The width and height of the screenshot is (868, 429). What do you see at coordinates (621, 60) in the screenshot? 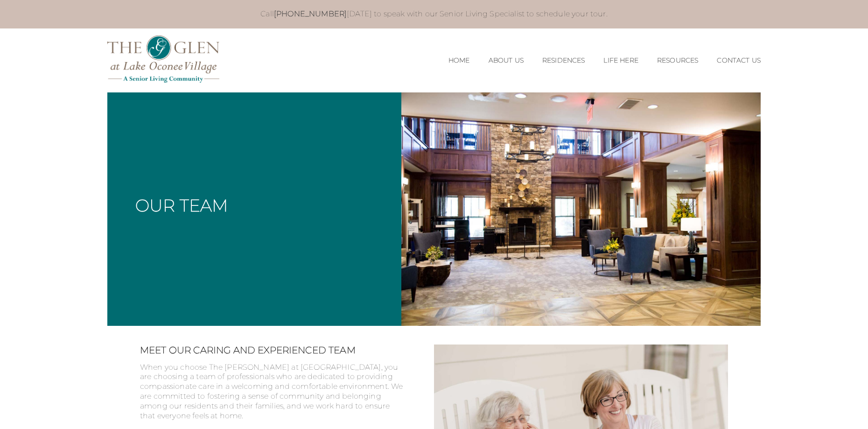
I see `a: Life Here` at bounding box center [621, 60].